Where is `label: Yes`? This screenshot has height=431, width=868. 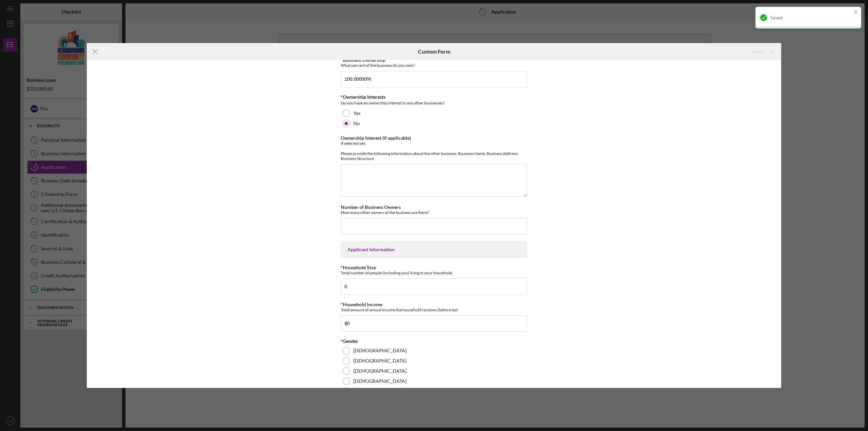 label: Yes is located at coordinates (357, 113).